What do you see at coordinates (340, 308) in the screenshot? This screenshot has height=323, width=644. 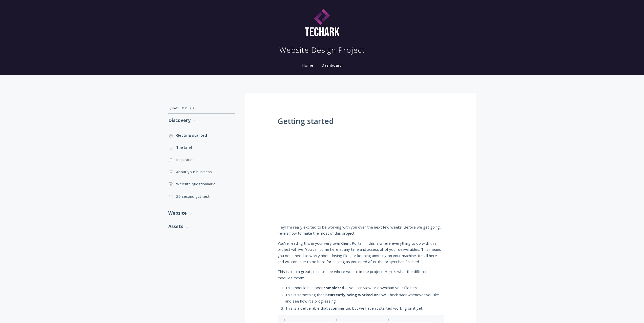 I see `strong: coming up` at bounding box center [340, 308].